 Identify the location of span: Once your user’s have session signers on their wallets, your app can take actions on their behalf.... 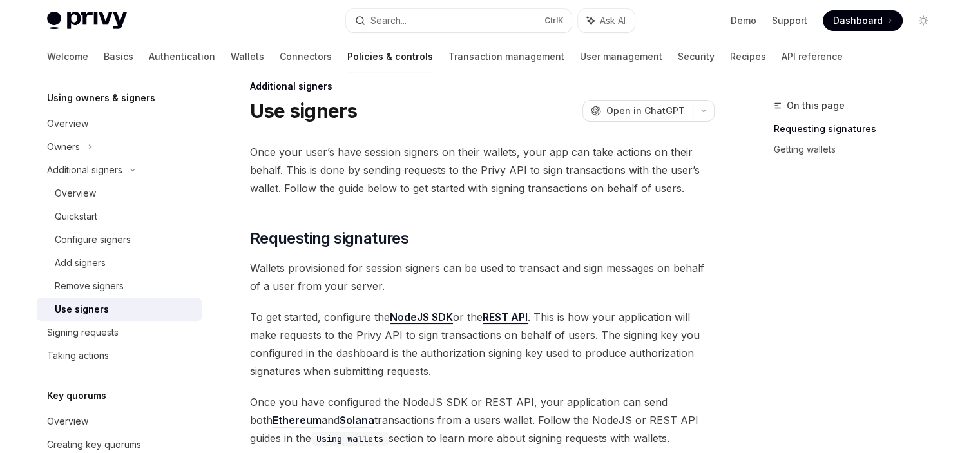
(482, 170).